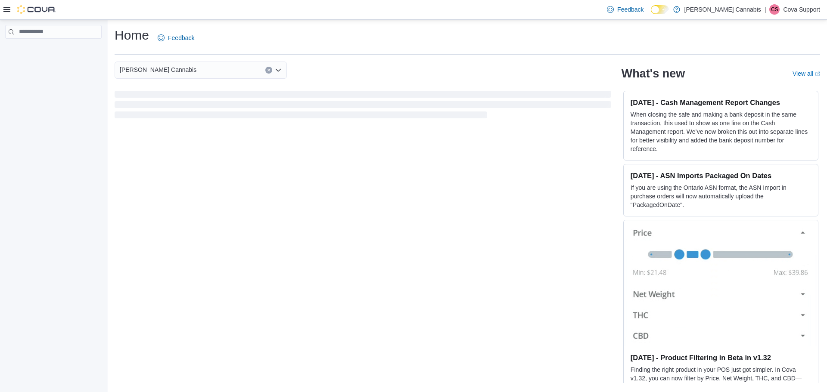 The image size is (827, 392). What do you see at coordinates (720, 196) in the screenshot?
I see `p: If you are using the Ontario ASN format, the ASN Import in purchase orders will now automatically...` at bounding box center [720, 196].